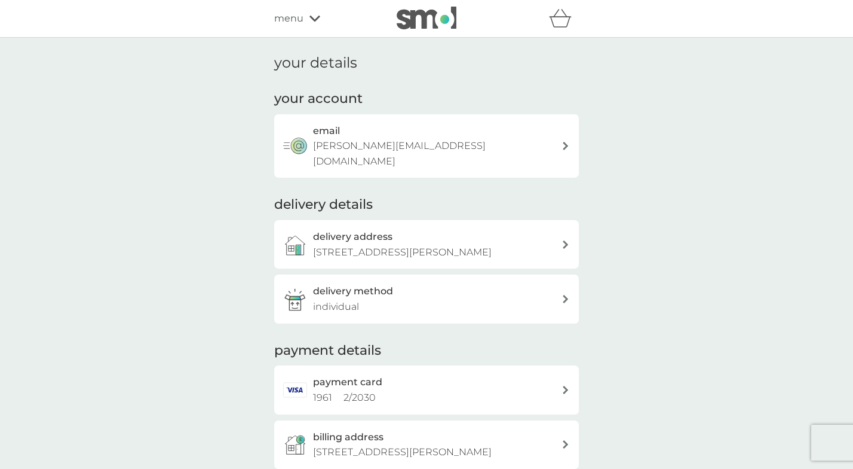 Image resolution: width=853 pixels, height=469 pixels. What do you see at coordinates (328, 350) in the screenshot?
I see `h2: payment details` at bounding box center [328, 350].